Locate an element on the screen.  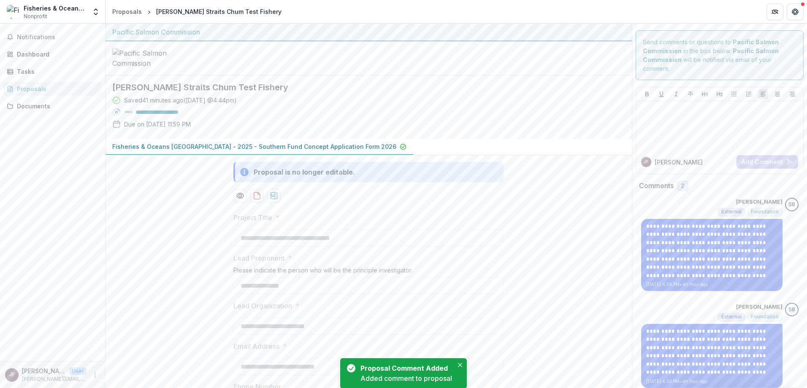
div: Added comment to proposal is located at coordinates (407, 379).